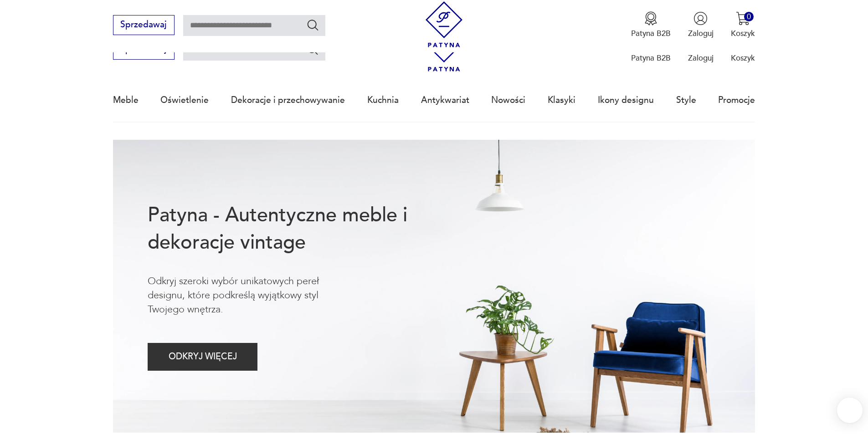 The image size is (868, 434). What do you see at coordinates (562, 100) in the screenshot?
I see `a: Klasyki` at bounding box center [562, 100].